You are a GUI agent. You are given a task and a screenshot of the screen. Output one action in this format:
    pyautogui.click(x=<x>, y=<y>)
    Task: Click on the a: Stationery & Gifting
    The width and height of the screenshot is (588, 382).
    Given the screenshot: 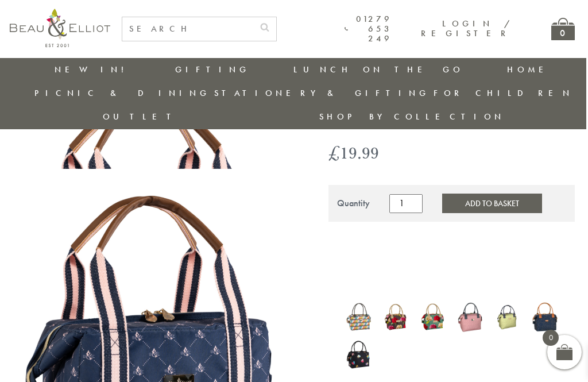 What is the action you would take?
    pyautogui.click(x=322, y=93)
    